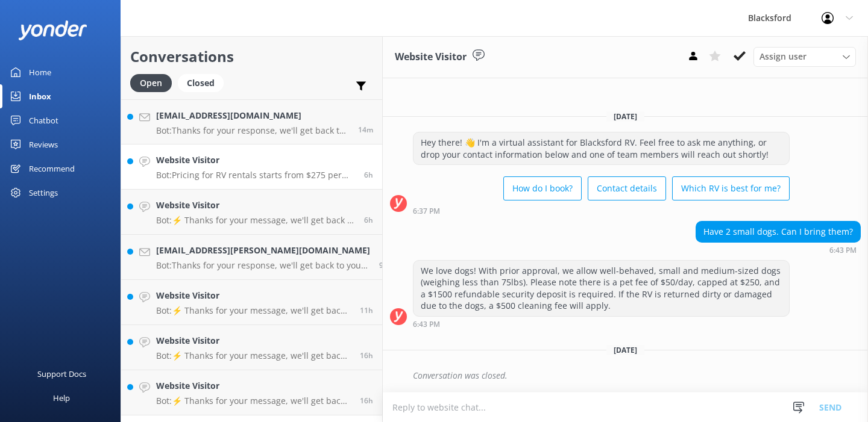 This screenshot has width=868, height=422. What do you see at coordinates (44, 145) in the screenshot?
I see `div: Reviews` at bounding box center [44, 145].